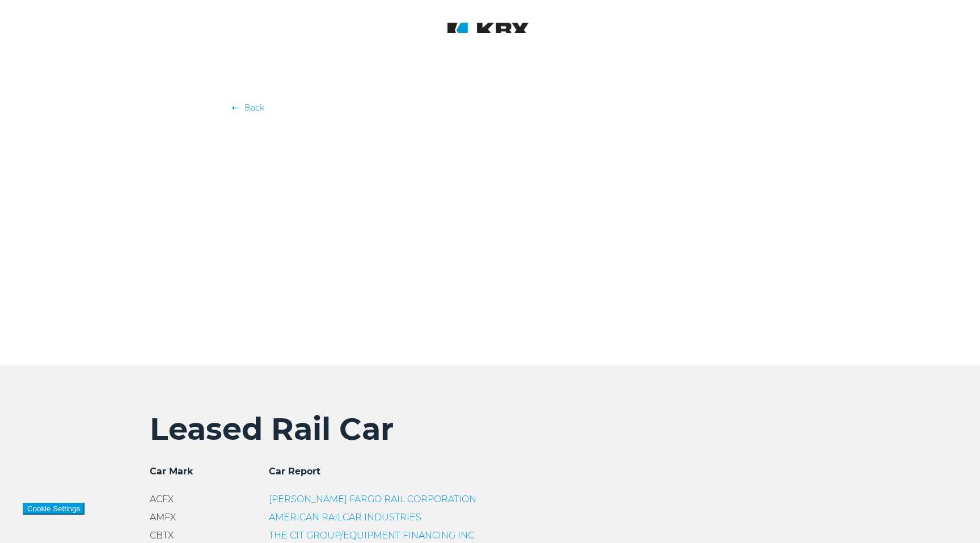  I want to click on span: CBTX, so click(162, 535).